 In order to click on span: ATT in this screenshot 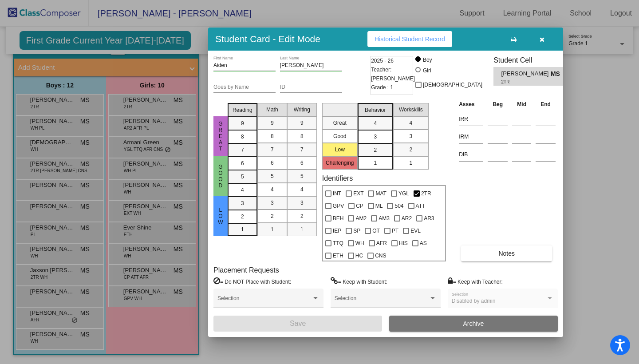, I will do `click(421, 206)`.